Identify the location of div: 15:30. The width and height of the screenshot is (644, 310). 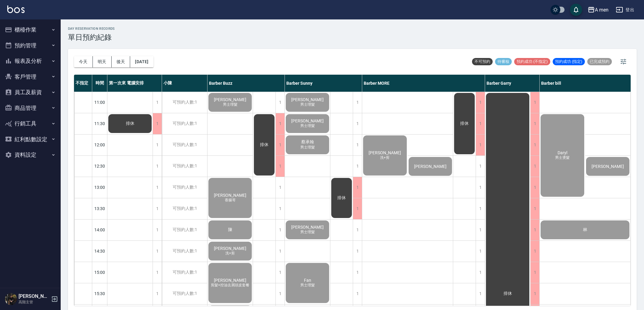
(100, 294).